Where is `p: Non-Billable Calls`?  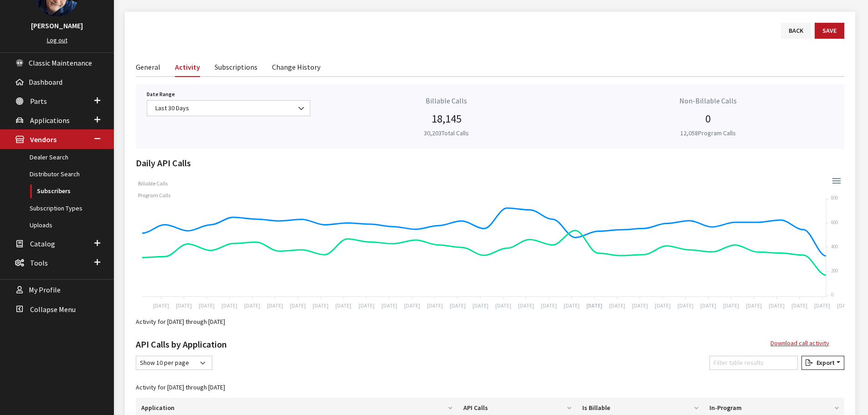 p: Non-Billable Calls is located at coordinates (708, 101).